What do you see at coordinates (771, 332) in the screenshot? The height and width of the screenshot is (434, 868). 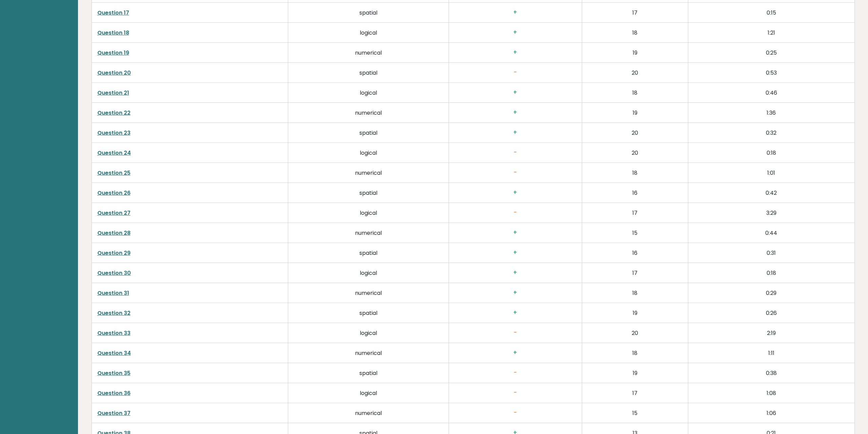 I see `td: 2:19` at bounding box center [771, 332].